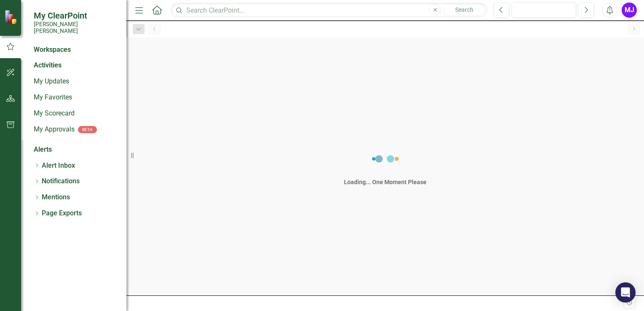 The width and height of the screenshot is (644, 311). I want to click on a: Notifications, so click(60, 181).